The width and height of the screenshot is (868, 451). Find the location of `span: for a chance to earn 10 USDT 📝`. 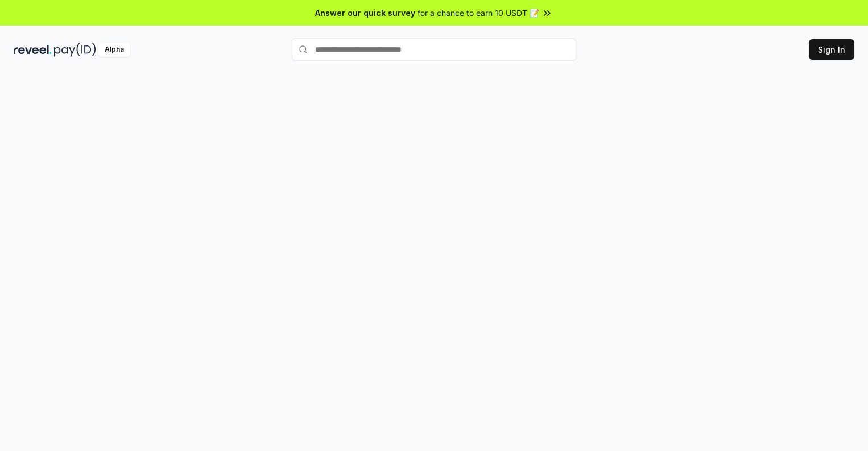

span: for a chance to earn 10 USDT 📝 is located at coordinates (478, 13).